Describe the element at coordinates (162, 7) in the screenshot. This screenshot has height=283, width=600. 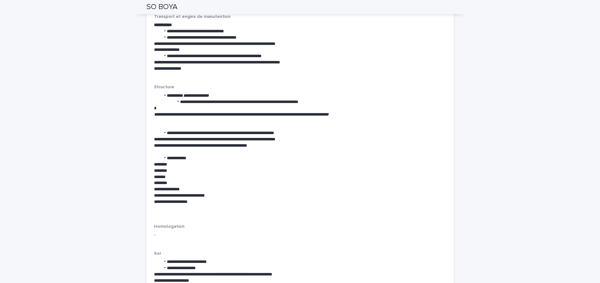
I see `h2: SO BOYA` at that location.